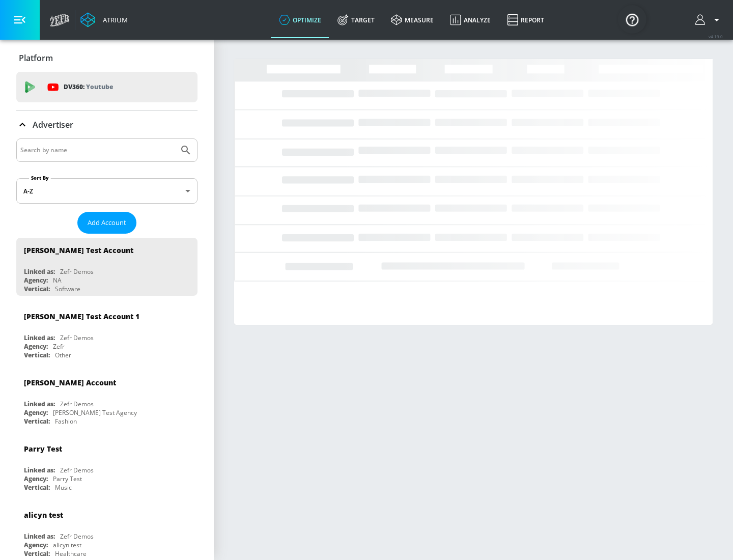 This screenshot has width=733, height=560. What do you see at coordinates (107, 223) in the screenshot?
I see `button: Add Account` at bounding box center [107, 223].